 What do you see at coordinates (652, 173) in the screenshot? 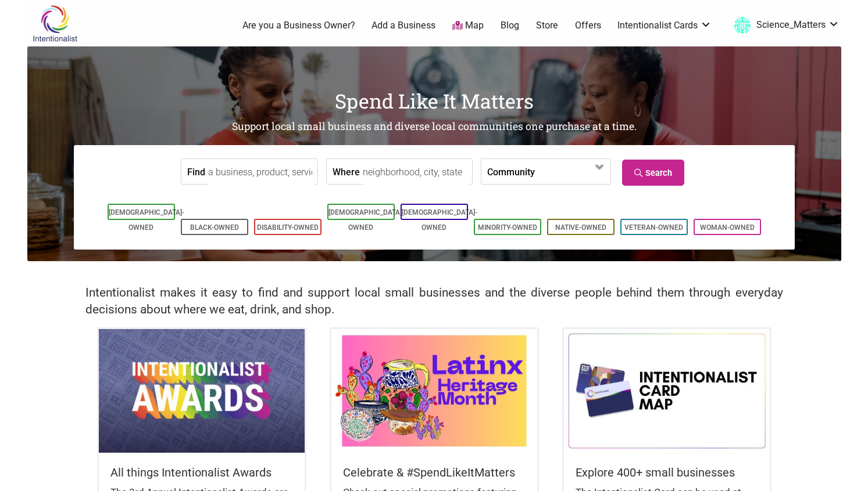
I see `a: Search` at bounding box center [652, 173].